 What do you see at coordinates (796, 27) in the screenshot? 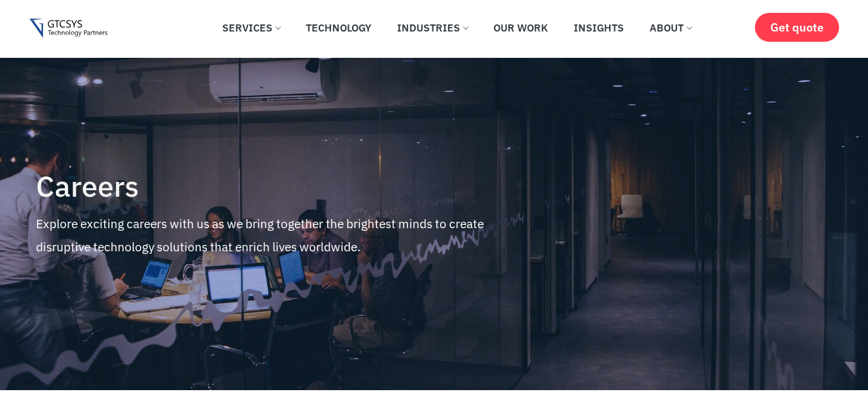
I see `span: Get quote` at bounding box center [796, 27].